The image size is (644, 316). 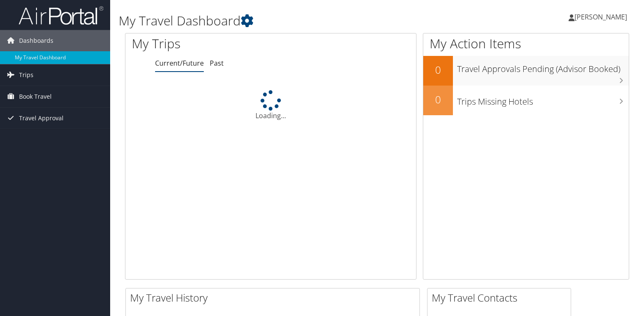 I want to click on a: 0Travel Approvals Pending (Advisor Booked), so click(x=526, y=71).